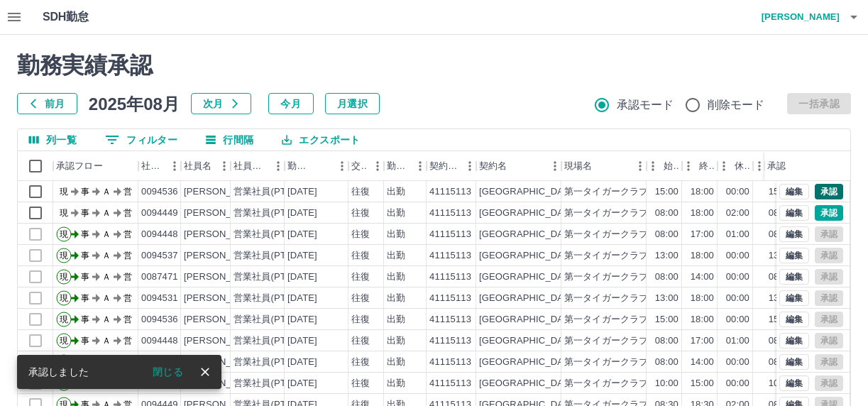 The height and width of the screenshot is (406, 868). I want to click on span: 承認モード, so click(645, 105).